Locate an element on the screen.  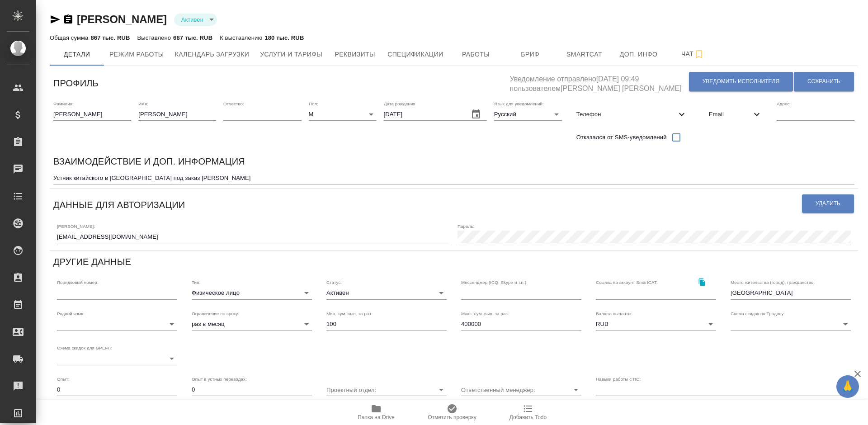
div: Физическое лицо is located at coordinates (252, 293).